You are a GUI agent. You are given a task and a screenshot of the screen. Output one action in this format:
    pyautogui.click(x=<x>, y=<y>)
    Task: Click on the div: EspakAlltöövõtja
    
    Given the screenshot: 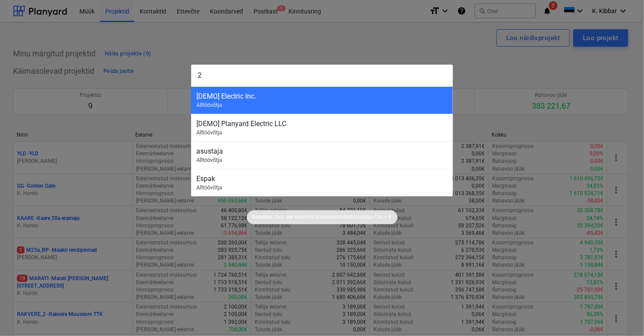 What is the action you would take?
    pyautogui.click(x=322, y=182)
    